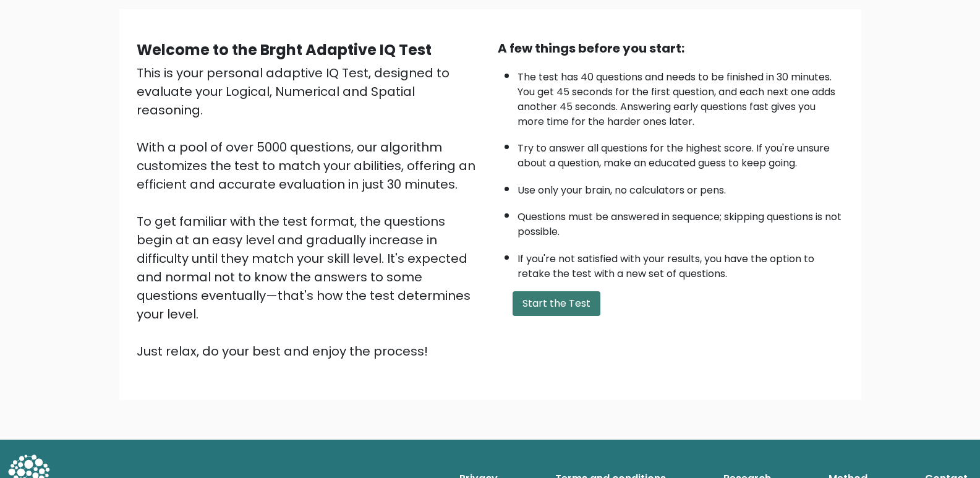 Image resolution: width=980 pixels, height=478 pixels. I want to click on li: The test has 40 questions and needs to be finished in 30 minutes. You get 45 seconds for the firs..., so click(681, 97).